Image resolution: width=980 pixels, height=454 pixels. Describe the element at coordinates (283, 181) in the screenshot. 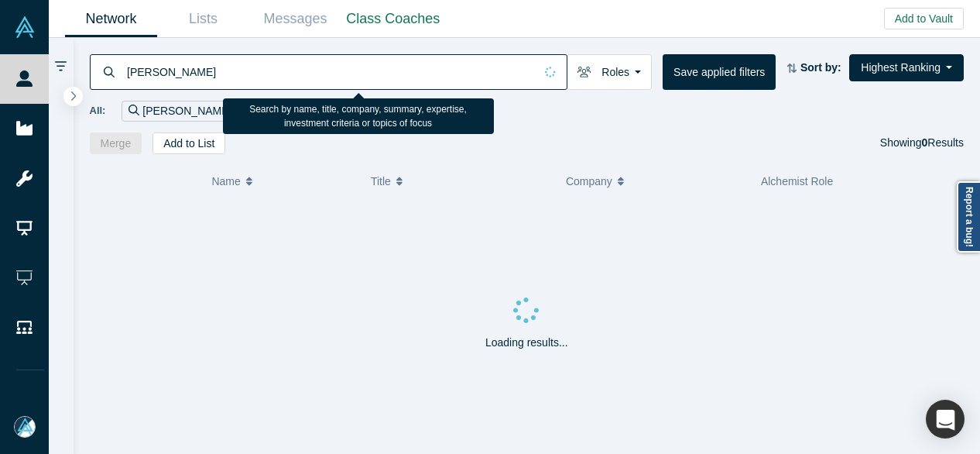

I see `button: Name` at that location.